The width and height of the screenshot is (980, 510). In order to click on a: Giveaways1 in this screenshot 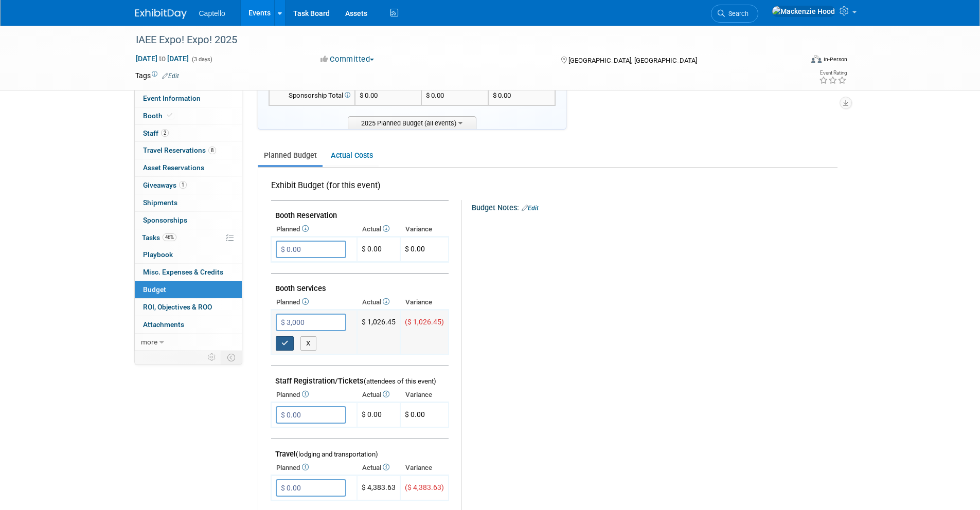, I will do `click(188, 185)`.